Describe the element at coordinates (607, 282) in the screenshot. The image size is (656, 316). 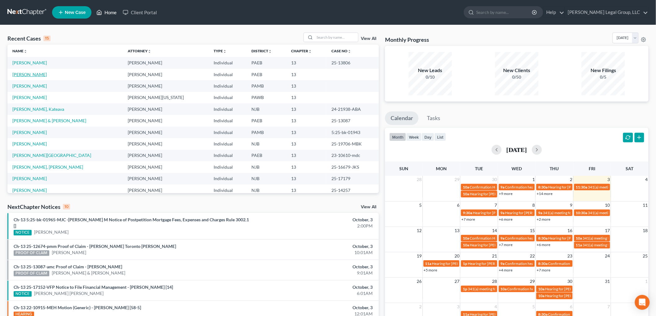
I see `span: 31` at that location.